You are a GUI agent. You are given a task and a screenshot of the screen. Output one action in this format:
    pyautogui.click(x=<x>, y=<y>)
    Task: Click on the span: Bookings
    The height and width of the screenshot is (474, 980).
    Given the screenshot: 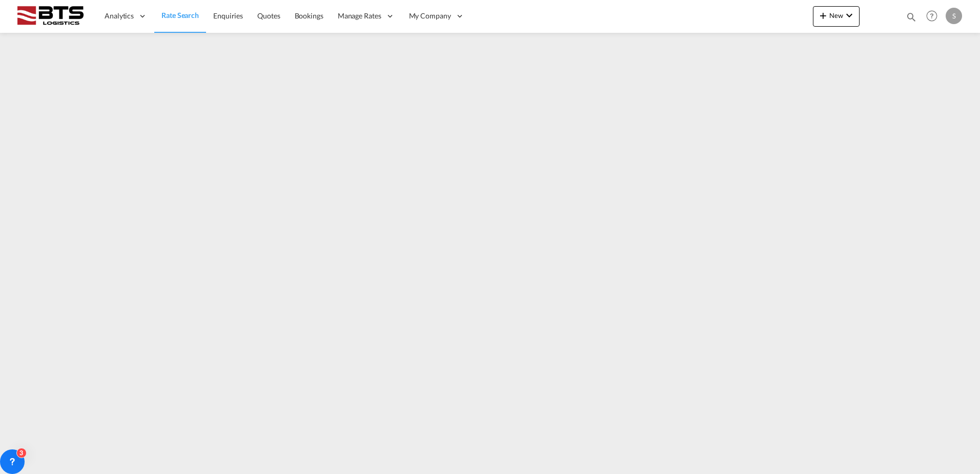 What is the action you would take?
    pyautogui.click(x=309, y=15)
    